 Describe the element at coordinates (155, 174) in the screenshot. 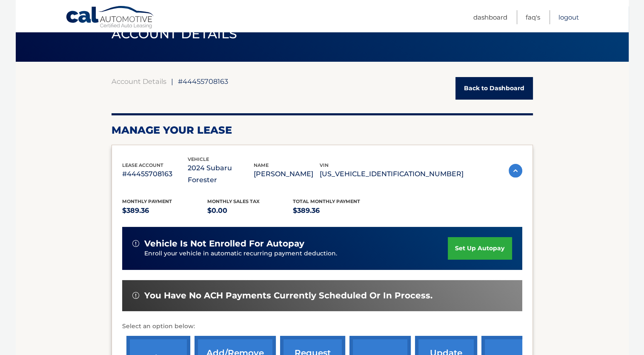

I see `p: #44455708163` at that location.